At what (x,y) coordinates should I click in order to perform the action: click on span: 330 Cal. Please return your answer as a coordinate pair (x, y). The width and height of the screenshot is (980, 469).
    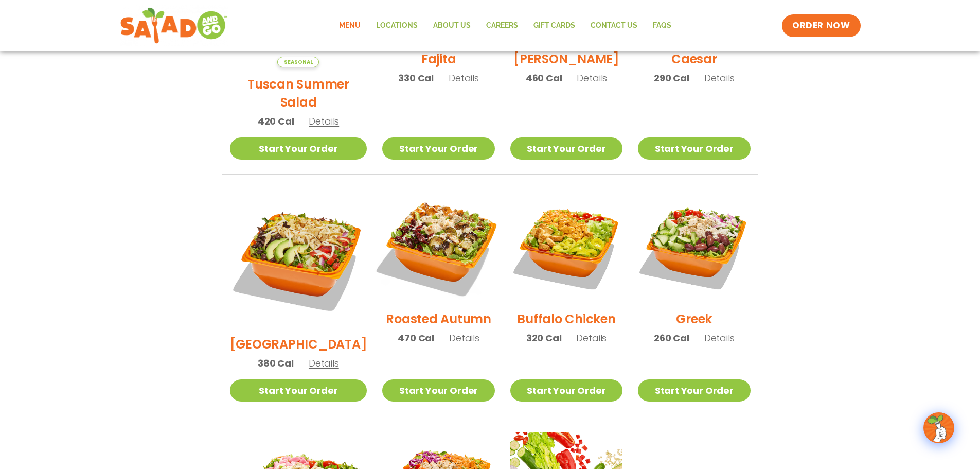
    Looking at the image, I should click on (416, 78).